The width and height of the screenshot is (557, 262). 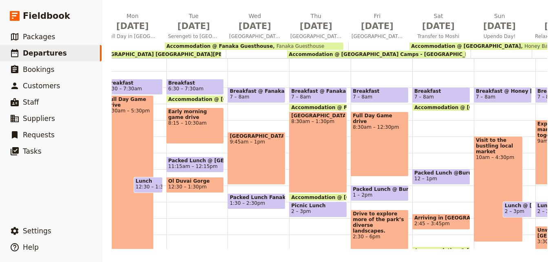 What do you see at coordinates (194, 22) in the screenshot?
I see `h2: Tue` at bounding box center [194, 22].